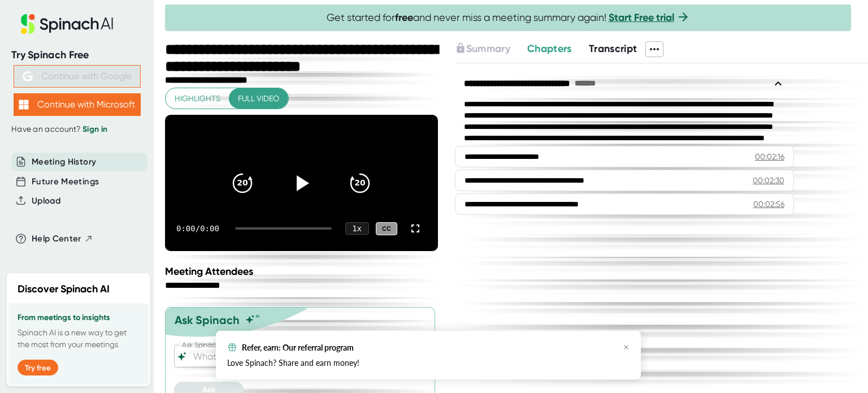 This screenshot has width=868, height=393. Describe the element at coordinates (62, 239) in the screenshot. I see `button: Help Center` at that location.